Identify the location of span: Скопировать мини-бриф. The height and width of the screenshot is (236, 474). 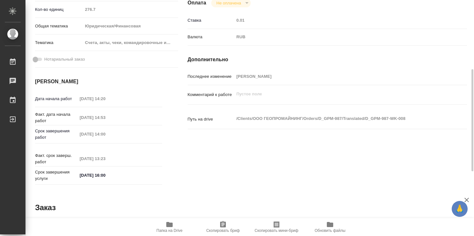
(276, 230).